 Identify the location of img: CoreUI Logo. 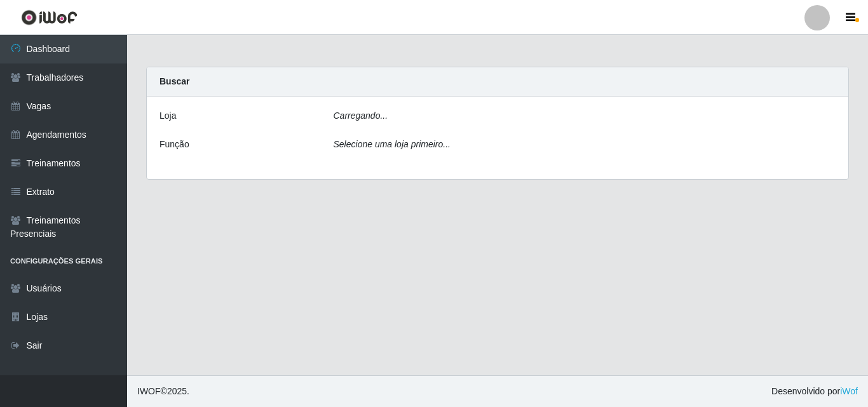
(49, 17).